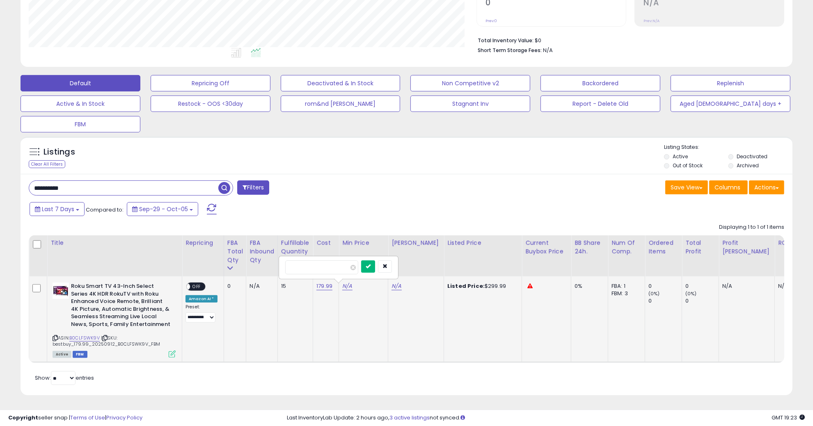 This screenshot has height=426, width=813. Describe the element at coordinates (253, 188) in the screenshot. I see `button: Filters` at that location.